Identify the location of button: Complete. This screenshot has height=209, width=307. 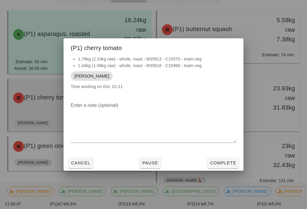
(223, 163).